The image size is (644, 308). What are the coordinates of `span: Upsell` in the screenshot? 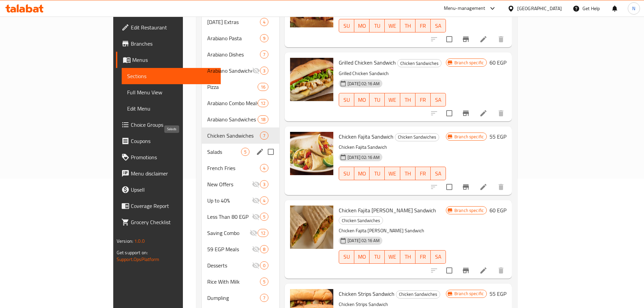 It's located at (173, 190).